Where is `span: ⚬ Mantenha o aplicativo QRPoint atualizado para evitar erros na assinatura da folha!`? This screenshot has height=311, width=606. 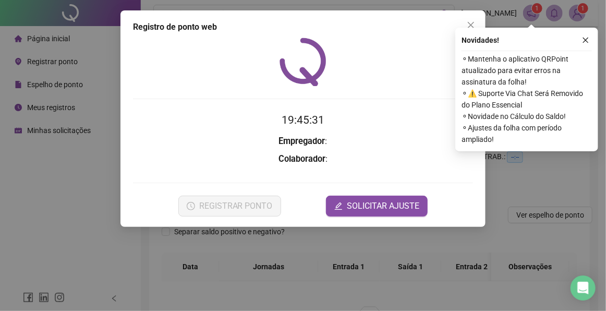 span: ⚬ Mantenha o aplicativo QRPoint atualizado para evitar erros na assinatura da folha! is located at coordinates (527, 70).